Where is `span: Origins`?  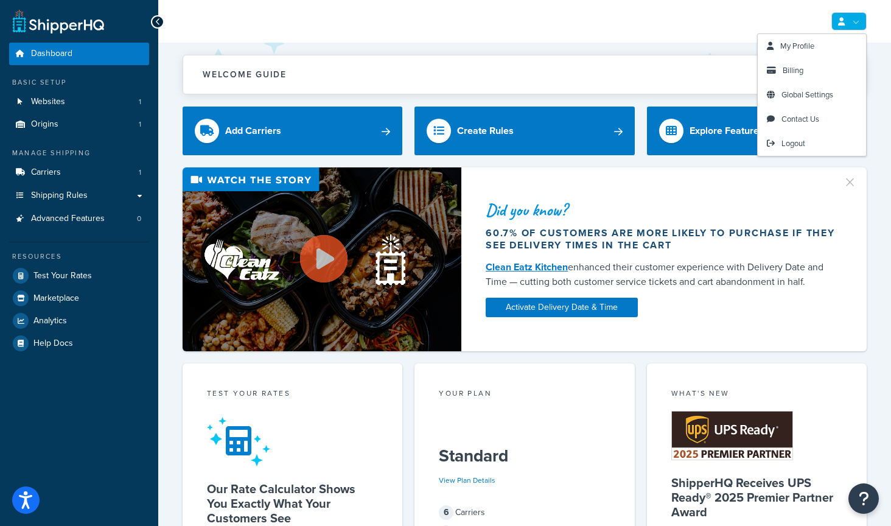 span: Origins is located at coordinates (44, 124).